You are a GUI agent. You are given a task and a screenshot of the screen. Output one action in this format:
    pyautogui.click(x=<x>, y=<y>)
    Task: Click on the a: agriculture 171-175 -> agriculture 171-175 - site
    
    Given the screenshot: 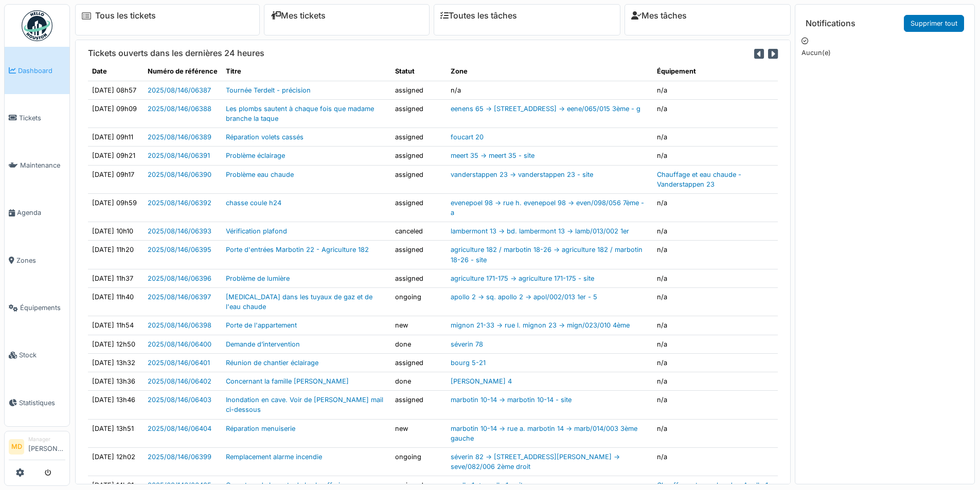 What is the action you would take?
    pyautogui.click(x=522, y=278)
    